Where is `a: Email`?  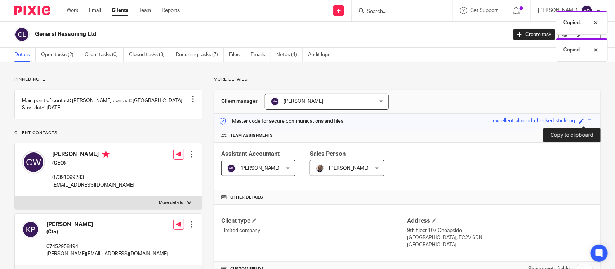 a: Email is located at coordinates (95, 10).